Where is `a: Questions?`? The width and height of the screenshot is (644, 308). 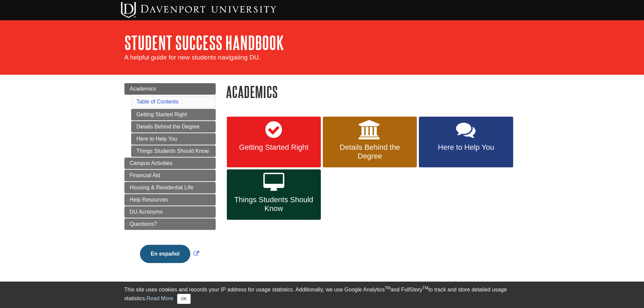
a: Questions? is located at coordinates (170, 224).